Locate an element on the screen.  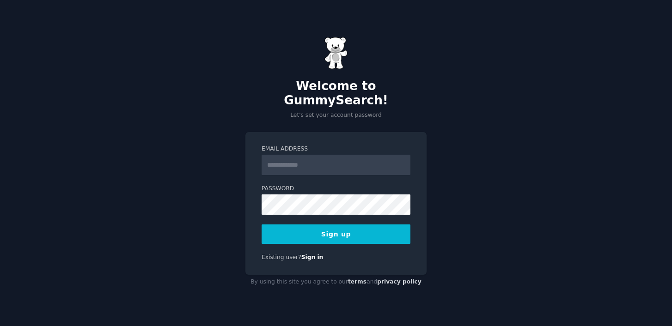
span: Existing user? is located at coordinates (281, 257).